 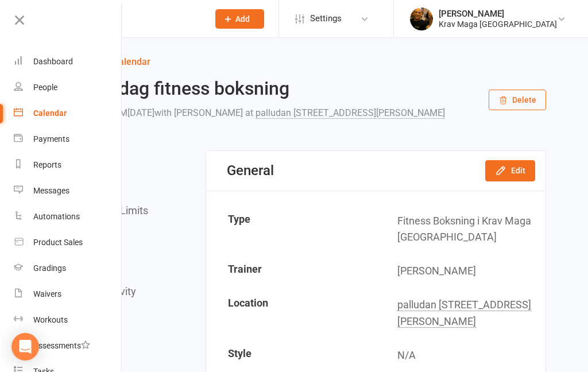 What do you see at coordinates (291, 314) in the screenshot?
I see `td: Location` at bounding box center [291, 314].